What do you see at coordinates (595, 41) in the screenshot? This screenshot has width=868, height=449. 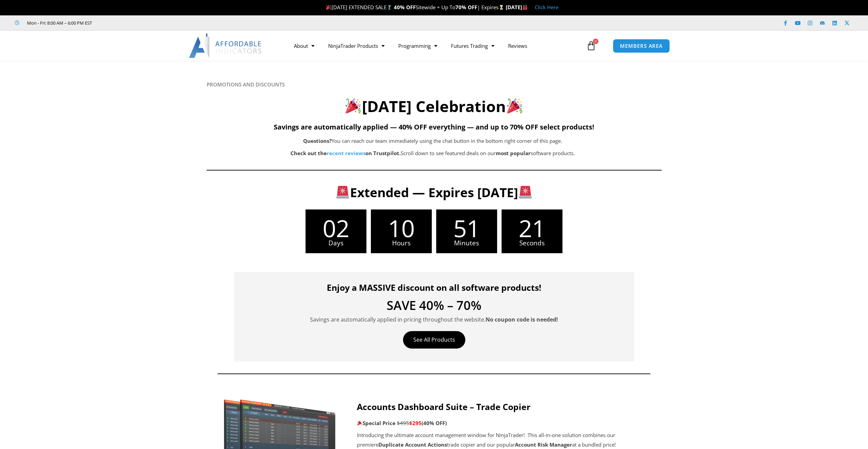 I see `span: 0` at bounding box center [595, 41].